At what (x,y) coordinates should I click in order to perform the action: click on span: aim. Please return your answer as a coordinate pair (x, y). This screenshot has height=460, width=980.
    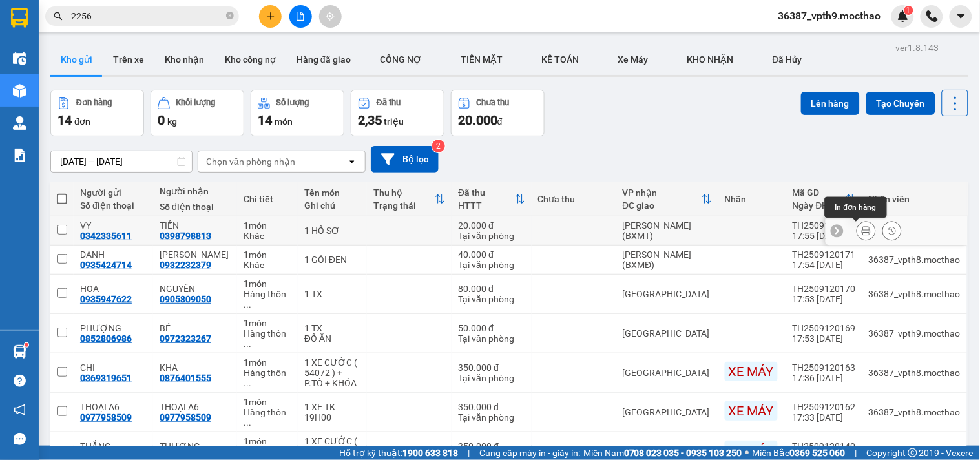
    Looking at the image, I should click on (330, 16).